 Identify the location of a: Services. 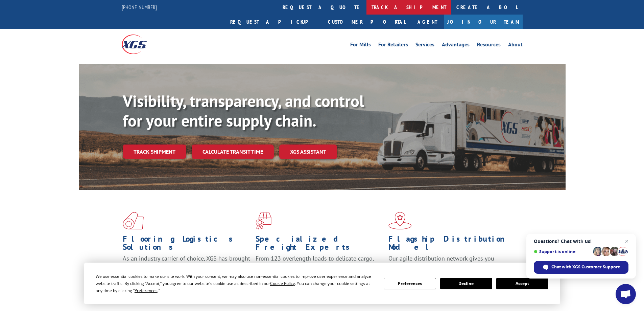
(425, 46).